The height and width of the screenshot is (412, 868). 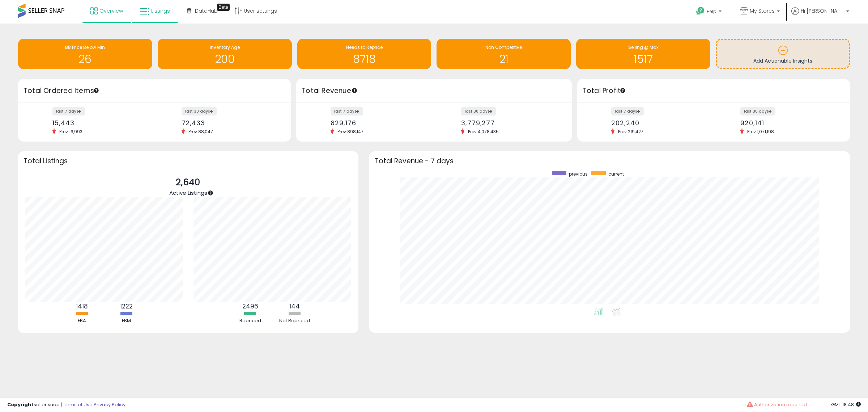 I want to click on div: FBA, so click(x=82, y=321).